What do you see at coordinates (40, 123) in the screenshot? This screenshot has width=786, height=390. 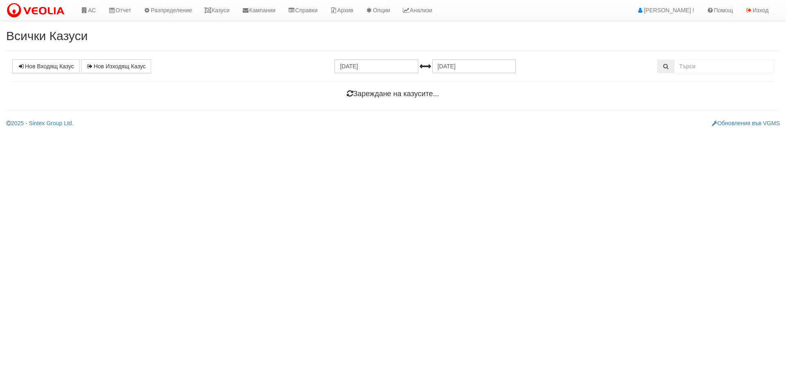 I see `a: 2025 - Sintex Group Ltd.` at bounding box center [40, 123].